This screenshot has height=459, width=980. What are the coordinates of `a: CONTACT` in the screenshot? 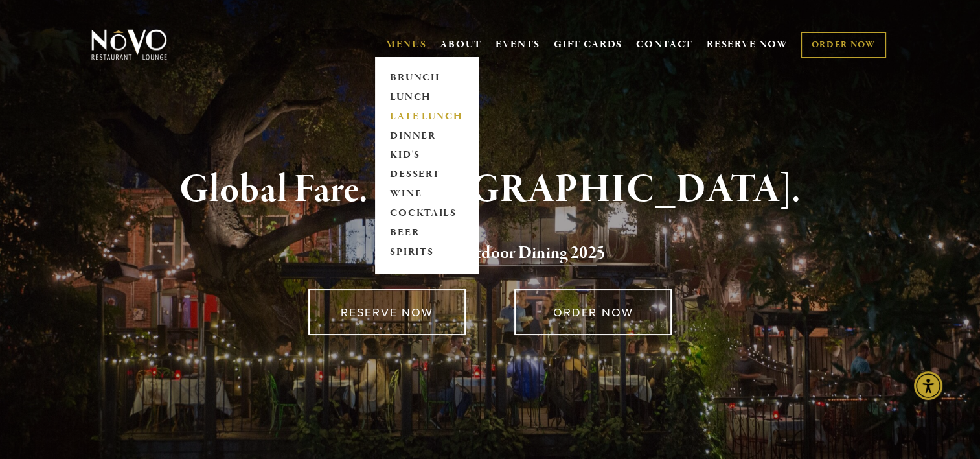 It's located at (664, 44).